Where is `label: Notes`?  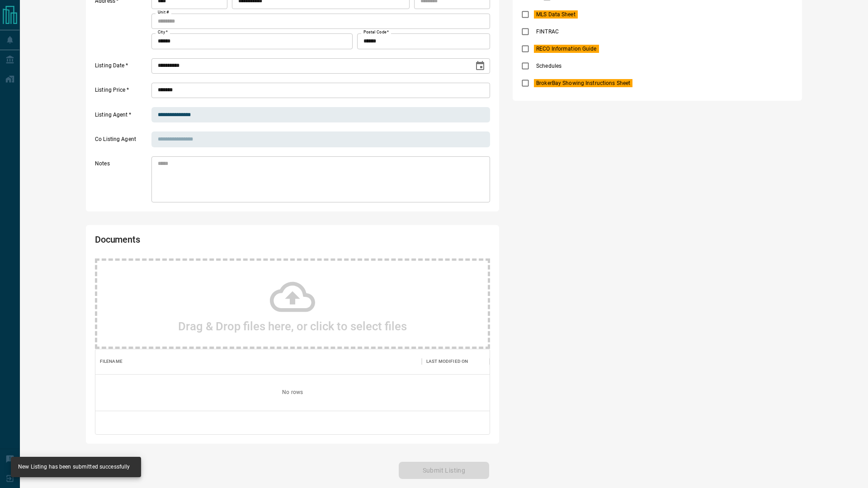
label: Notes is located at coordinates (122, 181).